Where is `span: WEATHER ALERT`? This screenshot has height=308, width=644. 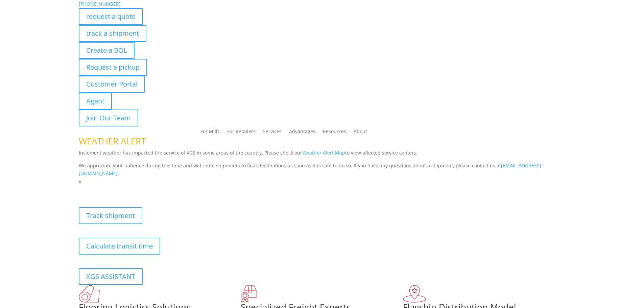 span: WEATHER ALERT is located at coordinates (112, 141).